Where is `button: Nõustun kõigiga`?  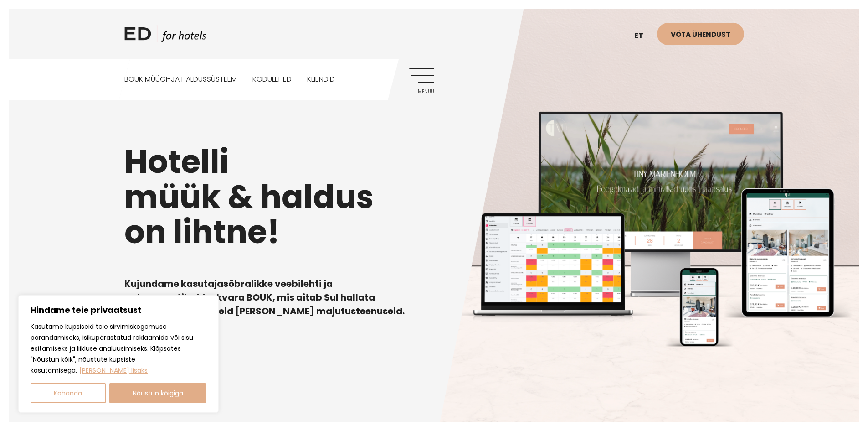
button: Nõustun kõigiga is located at coordinates (158, 393).